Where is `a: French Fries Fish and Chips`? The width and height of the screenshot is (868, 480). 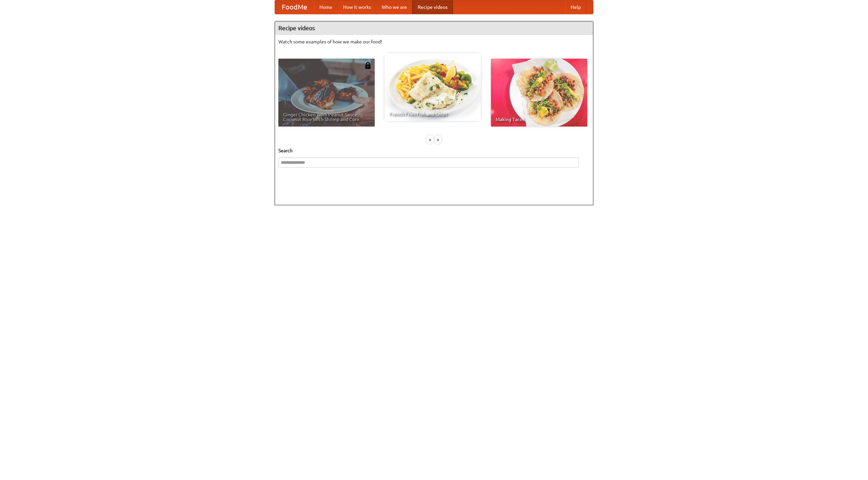 a: French Fries Fish and Chips is located at coordinates (433, 87).